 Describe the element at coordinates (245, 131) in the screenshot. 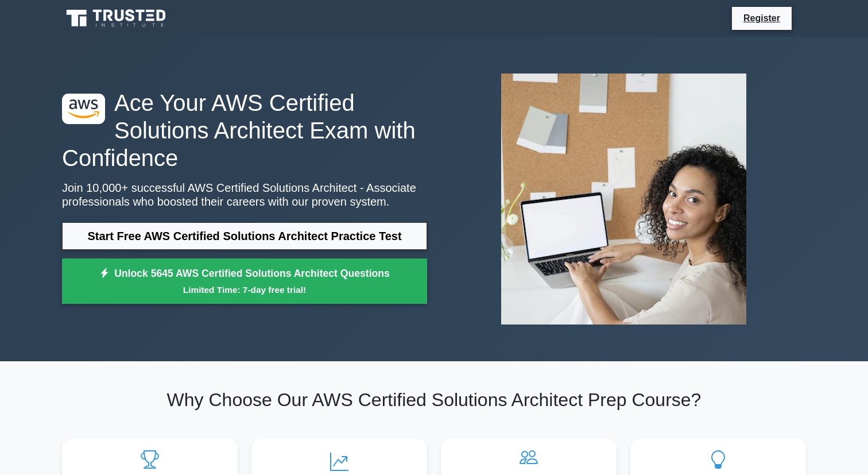

I see `h1: Ace Your AWS Certified Solutions Architect Exam with Confidence` at that location.